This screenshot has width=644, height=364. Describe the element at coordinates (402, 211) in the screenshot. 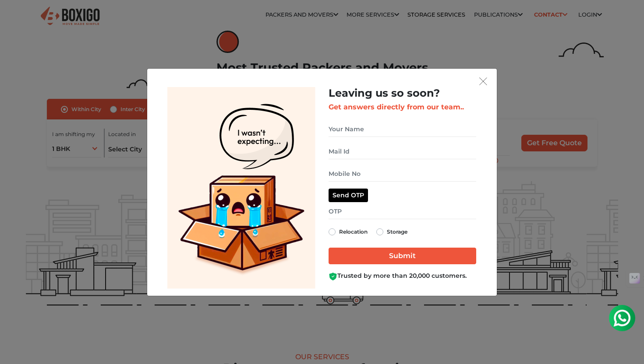

I see `input: OTP` at that location.